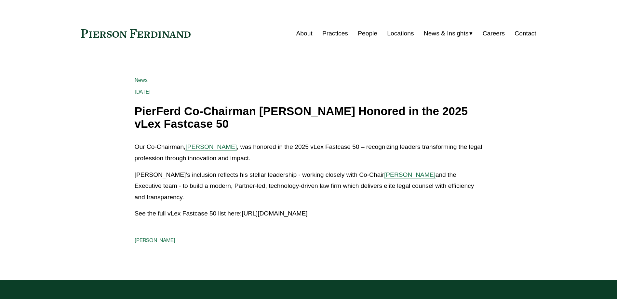  Describe the element at coordinates (494, 34) in the screenshot. I see `a: Careers` at that location.